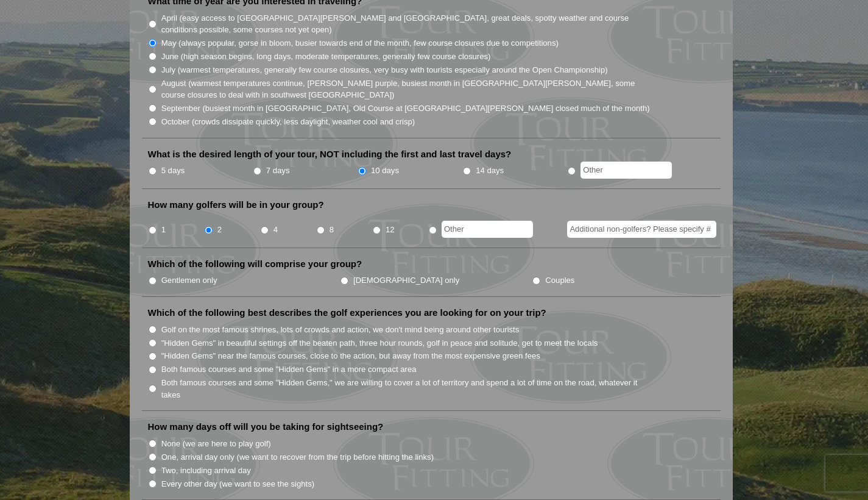 Image resolution: width=868 pixels, height=500 pixels. What do you see at coordinates (278, 171) in the screenshot?
I see `label: 7 days` at bounding box center [278, 171].